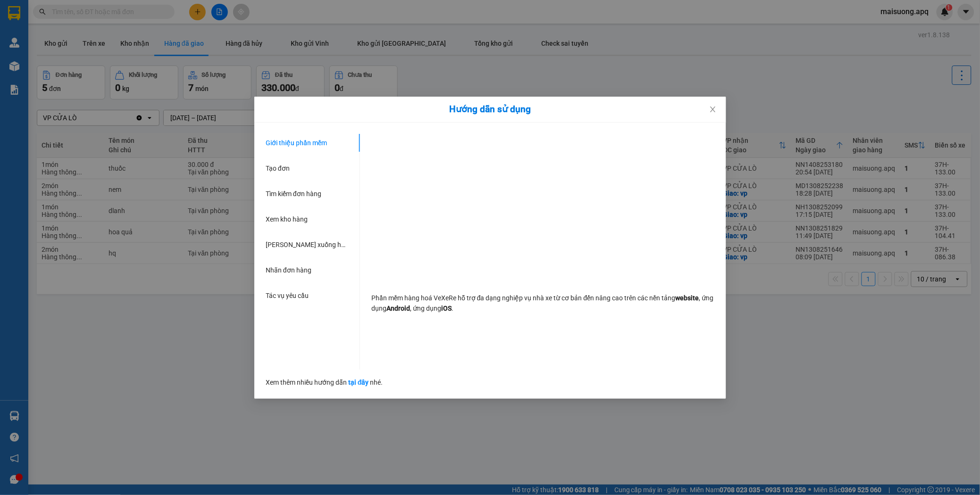 Image resolution: width=980 pixels, height=495 pixels. What do you see at coordinates (286, 219) in the screenshot?
I see `span: Xem kho hàng` at bounding box center [286, 219].